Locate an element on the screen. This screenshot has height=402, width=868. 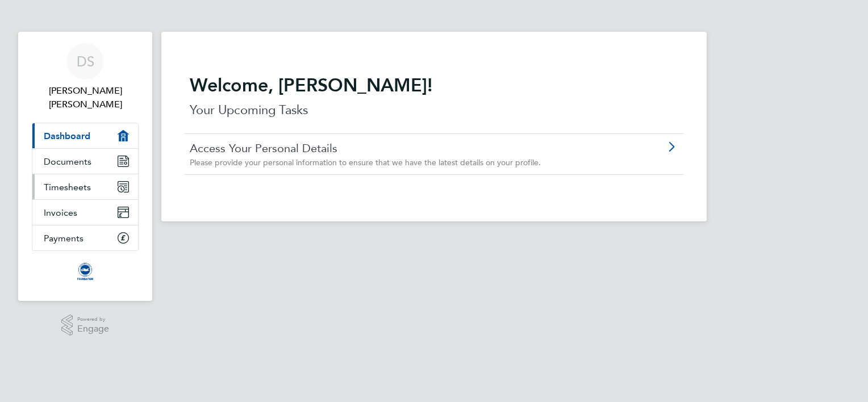
a: Powered byEngage is located at coordinates (85, 325).